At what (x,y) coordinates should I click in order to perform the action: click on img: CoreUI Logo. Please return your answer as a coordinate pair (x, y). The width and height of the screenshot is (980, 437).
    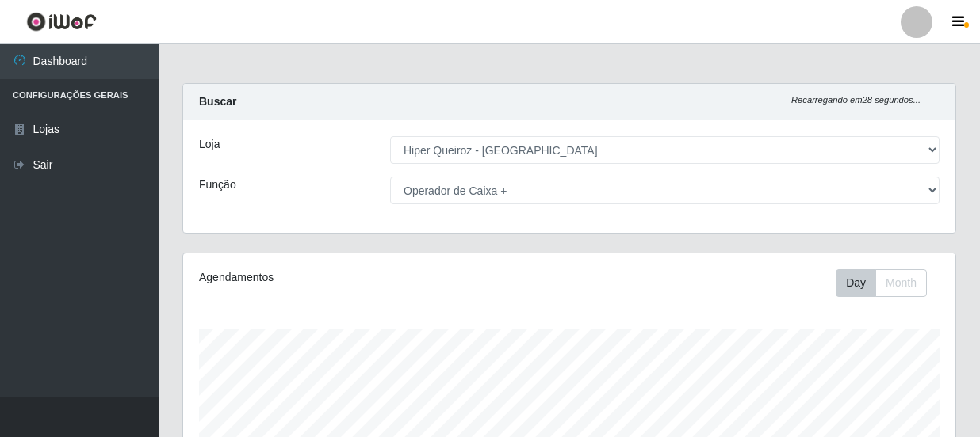
    Looking at the image, I should click on (61, 21).